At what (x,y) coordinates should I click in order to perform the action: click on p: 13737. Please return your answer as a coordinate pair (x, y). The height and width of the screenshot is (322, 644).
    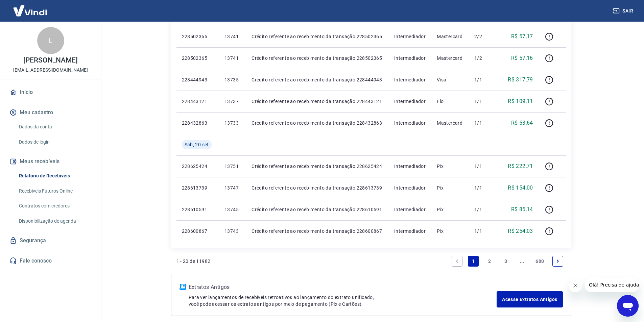
    Looking at the image, I should click on (233, 101).